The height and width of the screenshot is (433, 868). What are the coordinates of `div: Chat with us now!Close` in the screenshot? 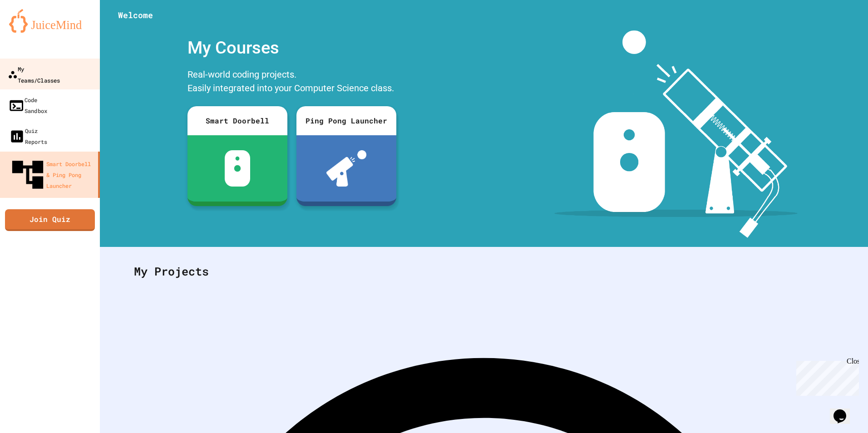 It's located at (33, 31).